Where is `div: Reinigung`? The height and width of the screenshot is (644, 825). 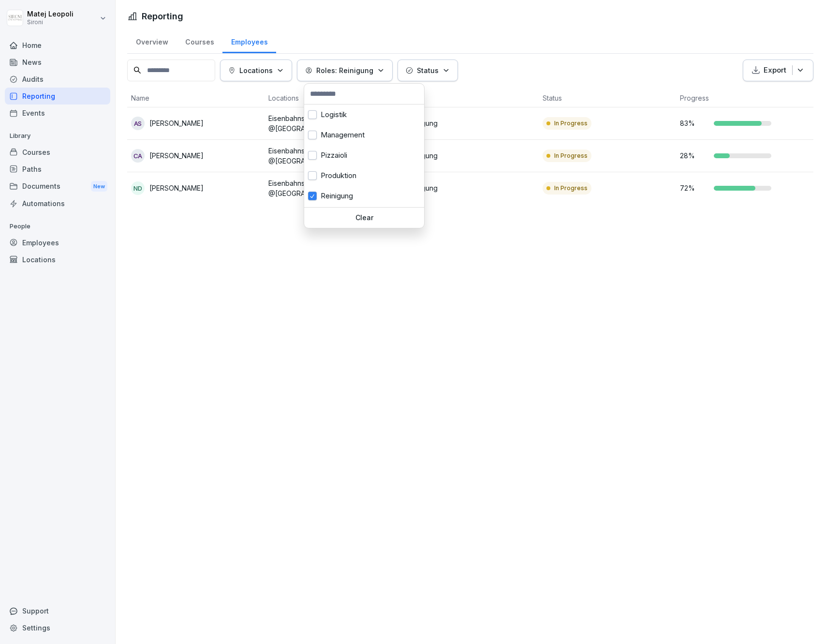 div: Reinigung is located at coordinates (364, 196).